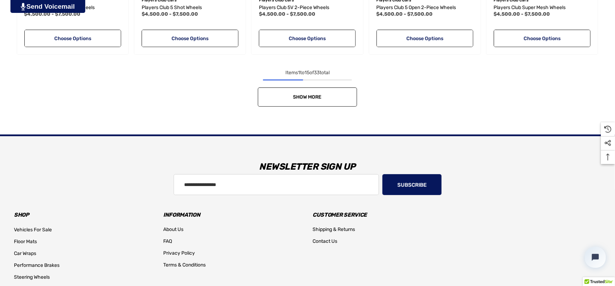 The width and height of the screenshot is (615, 286). What do you see at coordinates (232, 215) in the screenshot?
I see `h3: Information` at bounding box center [232, 215].